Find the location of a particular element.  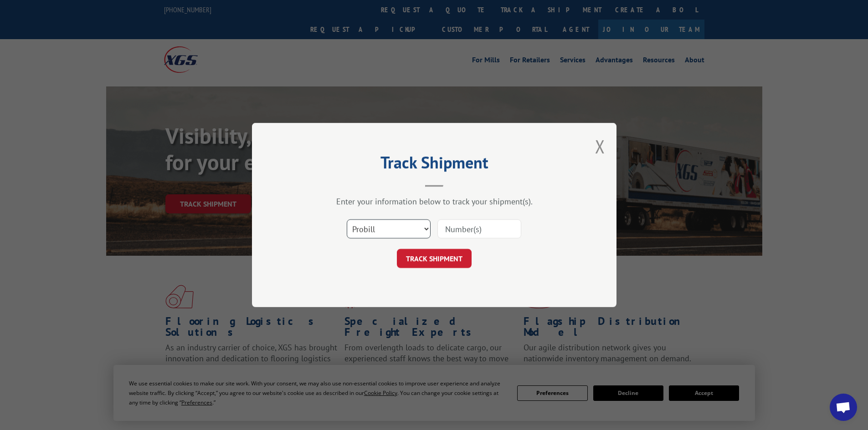

button: TRACK SHIPMENT is located at coordinates (434, 259).